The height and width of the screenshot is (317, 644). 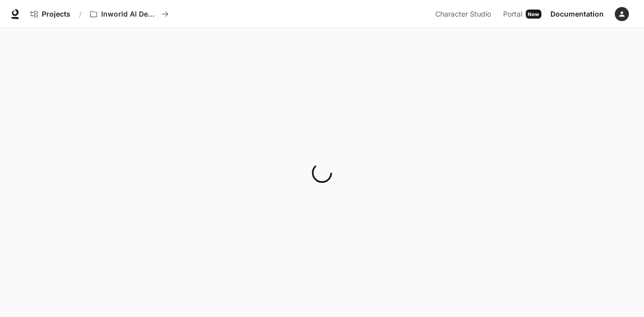 What do you see at coordinates (465, 14) in the screenshot?
I see `a: Character Studio` at bounding box center [465, 14].